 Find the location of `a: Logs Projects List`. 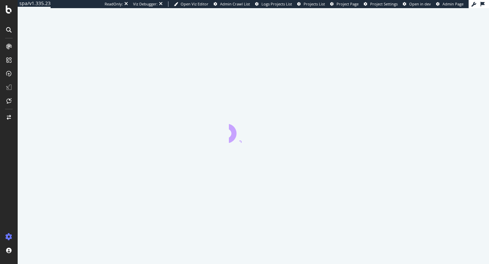

a: Logs Projects List is located at coordinates (273, 4).